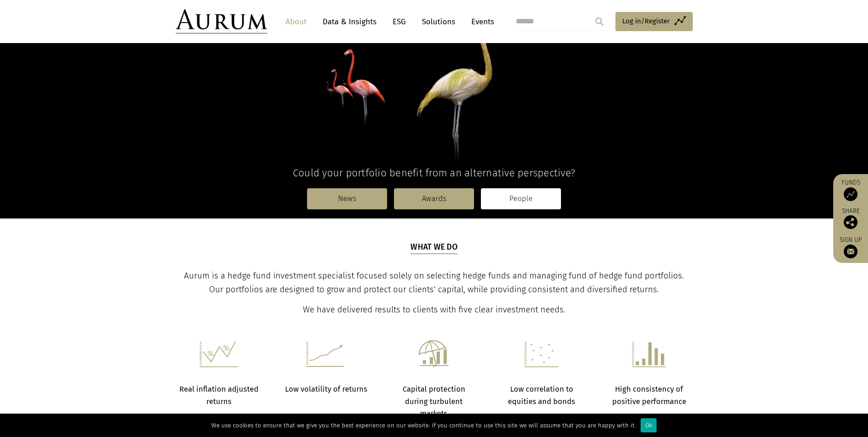 The image size is (868, 437). What do you see at coordinates (399, 21) in the screenshot?
I see `a: ESG` at bounding box center [399, 21].